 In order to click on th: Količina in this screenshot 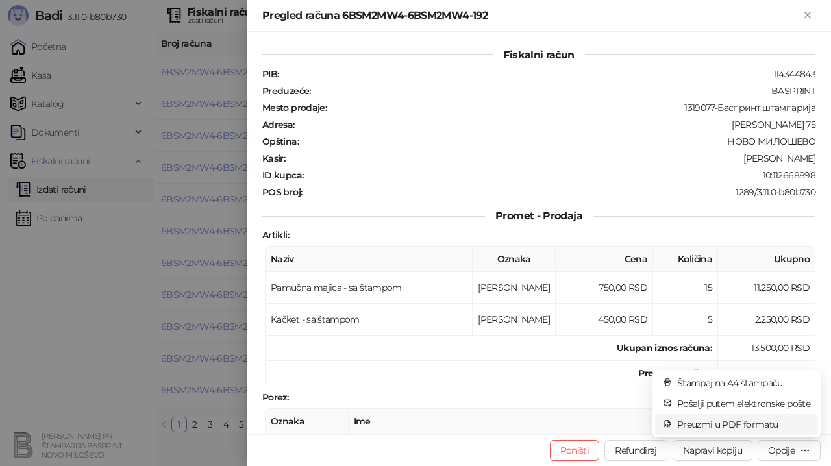, I will do `click(686, 259)`.